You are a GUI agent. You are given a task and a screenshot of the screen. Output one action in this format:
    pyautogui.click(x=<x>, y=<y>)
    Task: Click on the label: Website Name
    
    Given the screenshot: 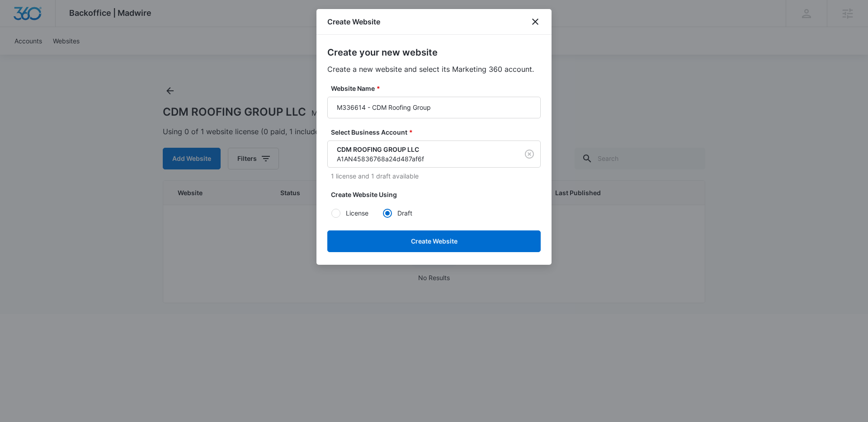 What is the action you would take?
    pyautogui.click(x=437, y=88)
    